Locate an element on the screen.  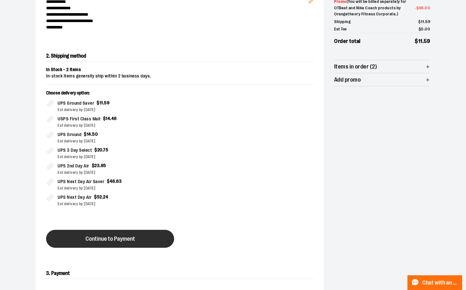
span: 0 is located at coordinates (422, 29).